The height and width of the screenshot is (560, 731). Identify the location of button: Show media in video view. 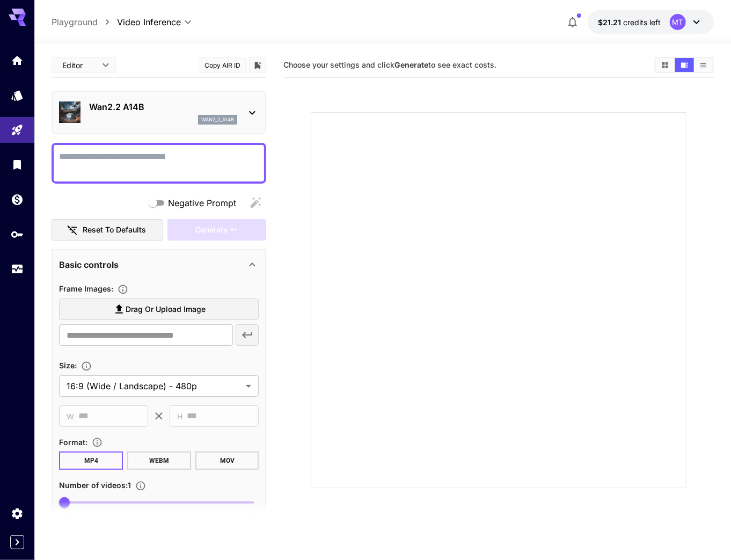
(684, 65).